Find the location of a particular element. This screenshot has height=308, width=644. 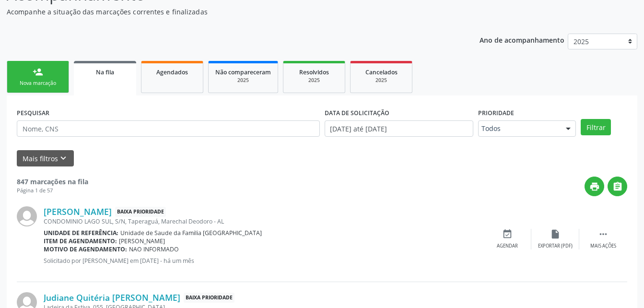

span: Cancelados is located at coordinates (381, 72).